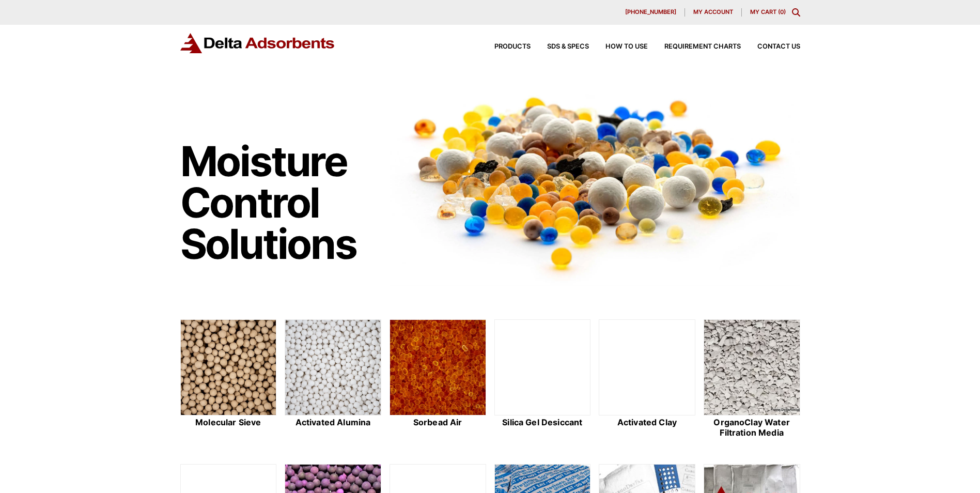 This screenshot has height=493, width=980. I want to click on a: Activated Clay, so click(647, 379).